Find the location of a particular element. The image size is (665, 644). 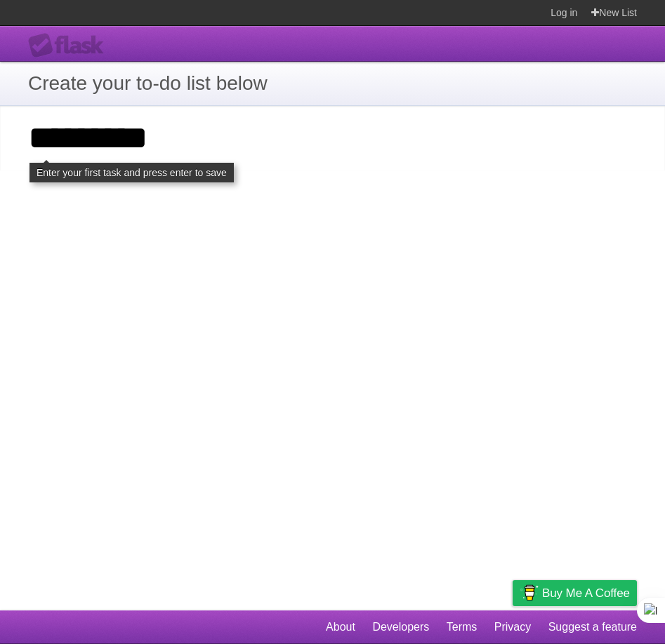

a: About is located at coordinates (340, 627).